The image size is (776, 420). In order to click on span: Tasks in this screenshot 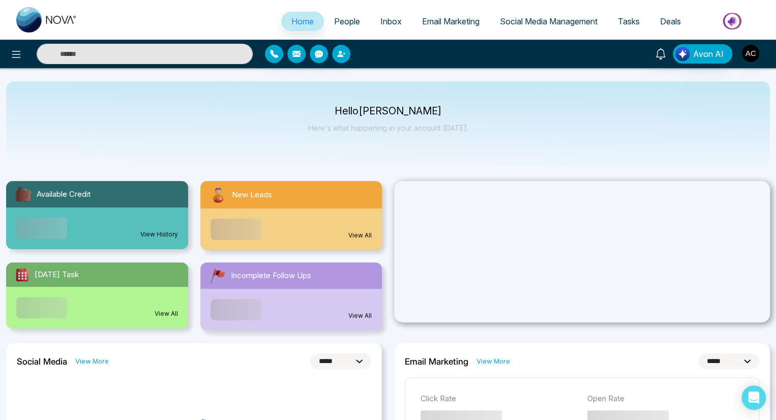, I will do `click(629, 21)`.